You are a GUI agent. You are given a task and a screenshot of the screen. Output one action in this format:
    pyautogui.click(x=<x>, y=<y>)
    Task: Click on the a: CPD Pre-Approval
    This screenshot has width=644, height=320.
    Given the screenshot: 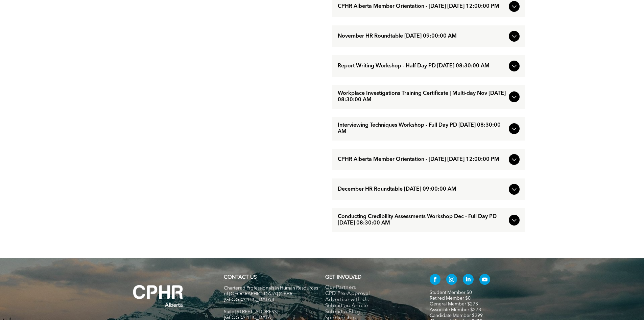 What is the action you would take?
    pyautogui.click(x=370, y=294)
    